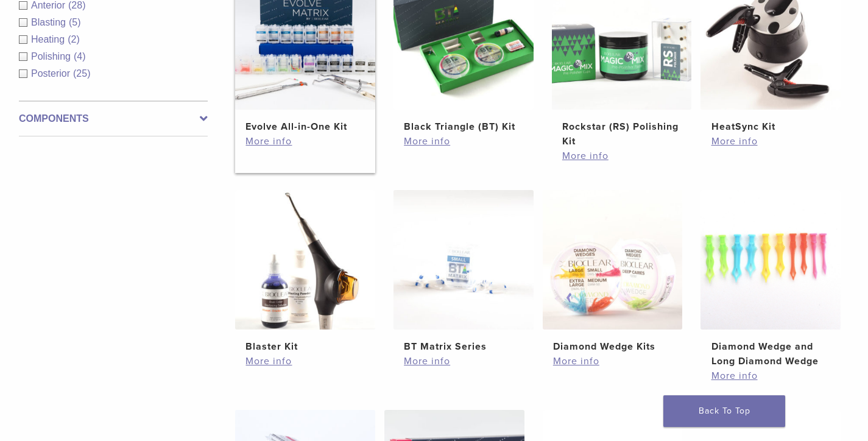 Image resolution: width=868 pixels, height=441 pixels. Describe the element at coordinates (53, 56) in the screenshot. I see `span: Polishing` at that location.